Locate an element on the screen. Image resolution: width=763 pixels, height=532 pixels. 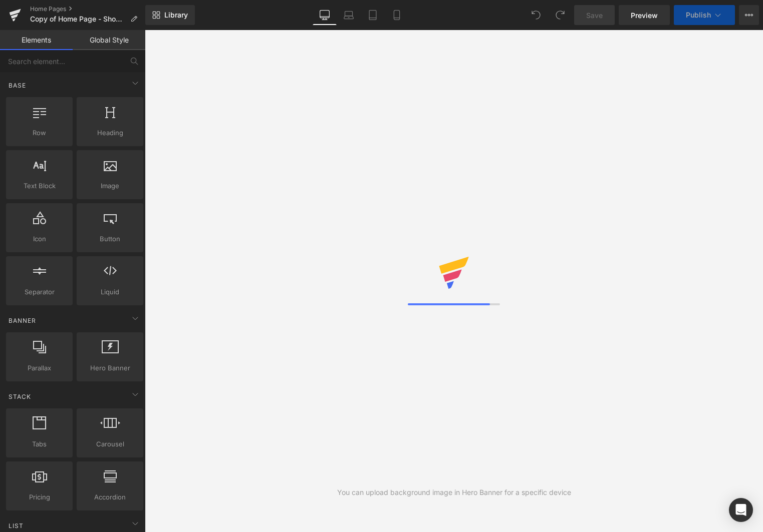
span: Save is located at coordinates (594, 15).